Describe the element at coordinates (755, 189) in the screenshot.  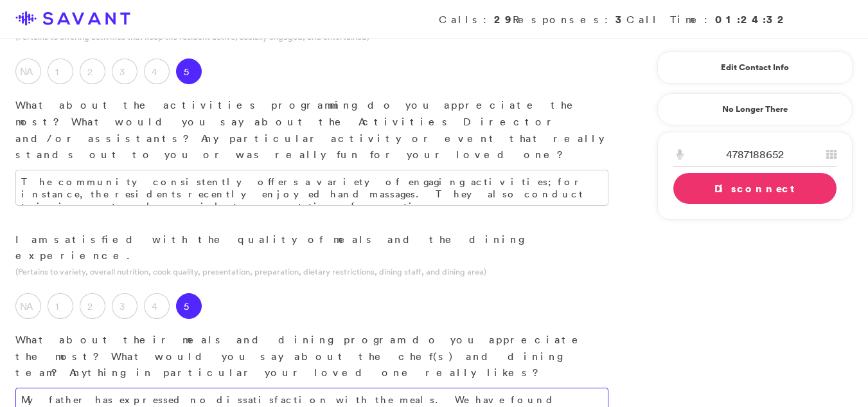
I see `a: Disconnect` at that location.